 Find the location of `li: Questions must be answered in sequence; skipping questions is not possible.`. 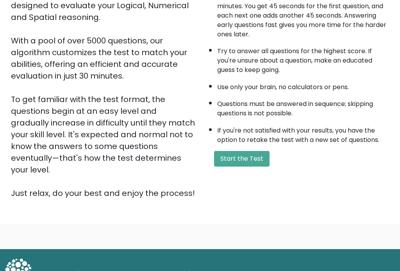

li: Questions must be answered in sequence; skipping questions is not possible. is located at coordinates (303, 107).